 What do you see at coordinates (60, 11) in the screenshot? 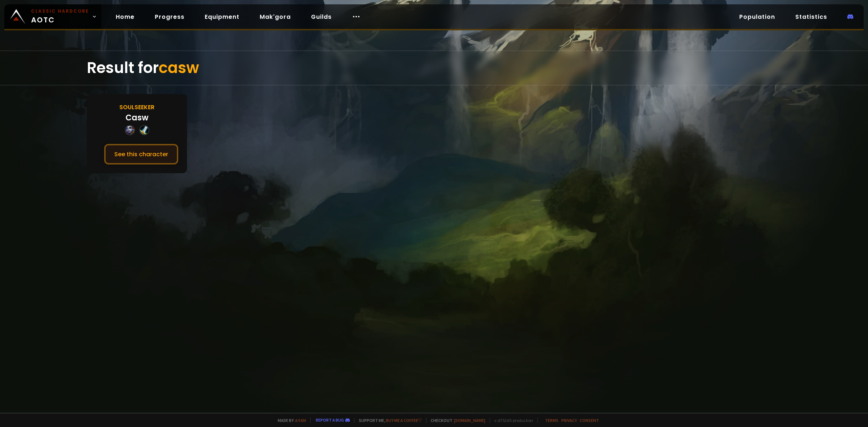
I see `small: Classic Hardcore` at bounding box center [60, 11].